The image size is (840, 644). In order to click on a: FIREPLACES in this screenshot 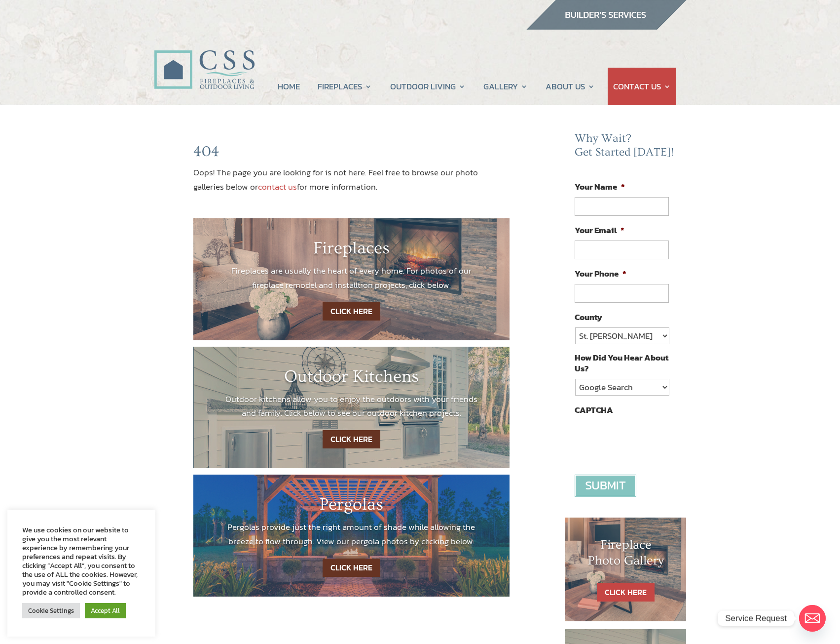, I will do `click(344, 86)`.